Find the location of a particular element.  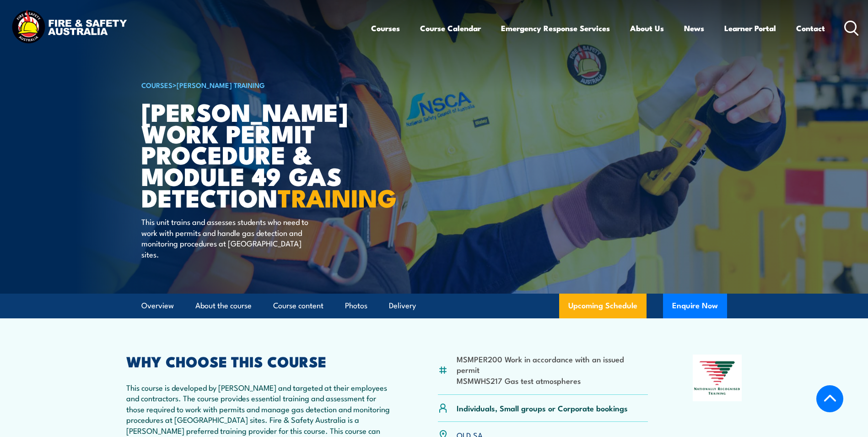

a: About Us is located at coordinates (647, 28).